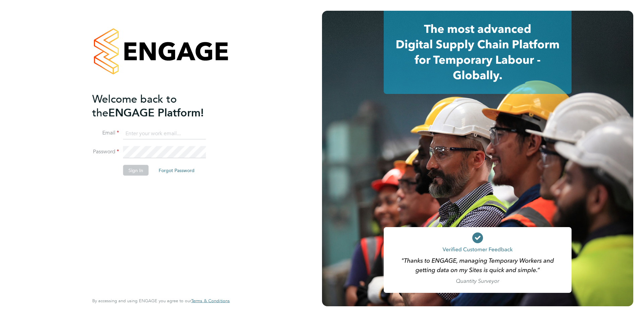 This screenshot has height=317, width=644. Describe the element at coordinates (161, 300) in the screenshot. I see `span: By accessing and using ENGAGE you agree to our` at that location.